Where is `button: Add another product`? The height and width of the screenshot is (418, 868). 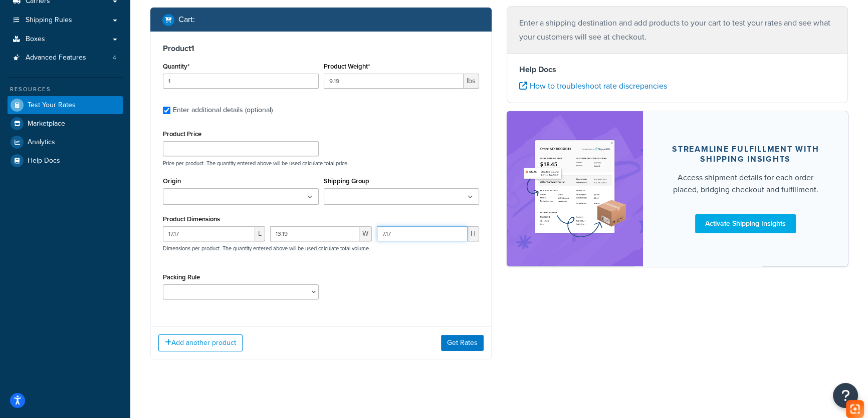
button: Add another product is located at coordinates (200, 343).